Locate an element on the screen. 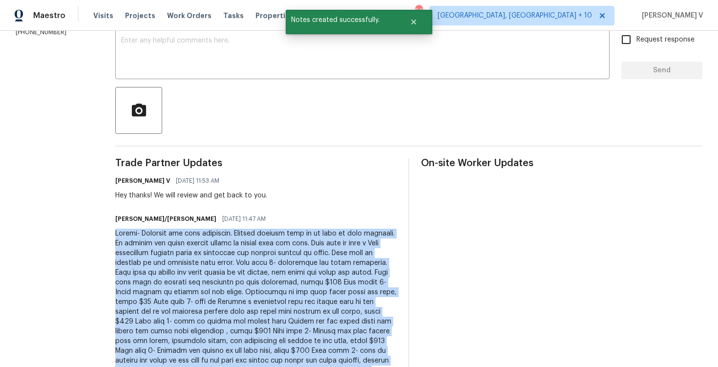  span: Notes created successfully. is located at coordinates (341, 20).